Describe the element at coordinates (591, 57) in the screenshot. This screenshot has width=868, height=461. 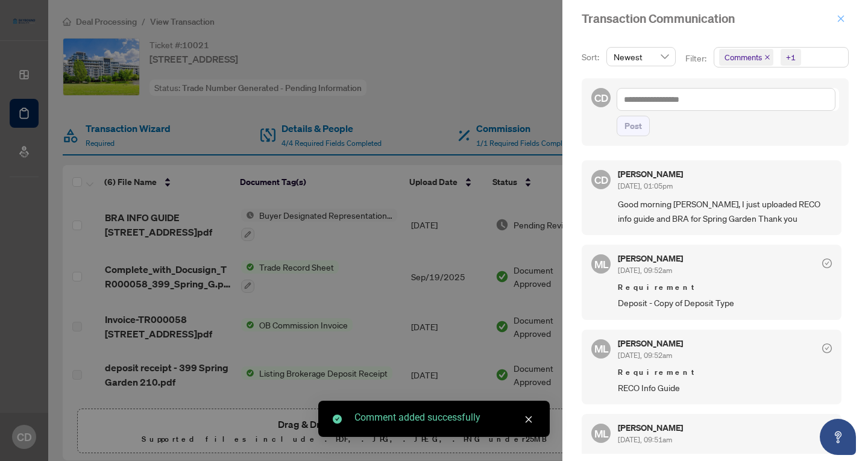
I see `p: Sort:` at that location.